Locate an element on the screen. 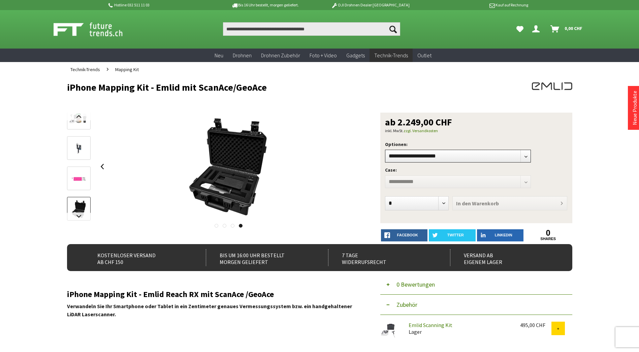  div: Kostenloser Versand ab CHF 150 is located at coordinates (137, 257).